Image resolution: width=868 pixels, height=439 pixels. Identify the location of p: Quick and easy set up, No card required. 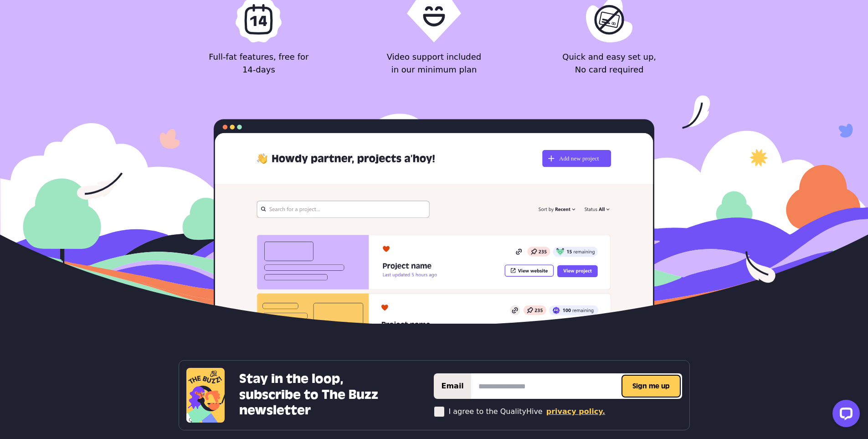
(609, 63).